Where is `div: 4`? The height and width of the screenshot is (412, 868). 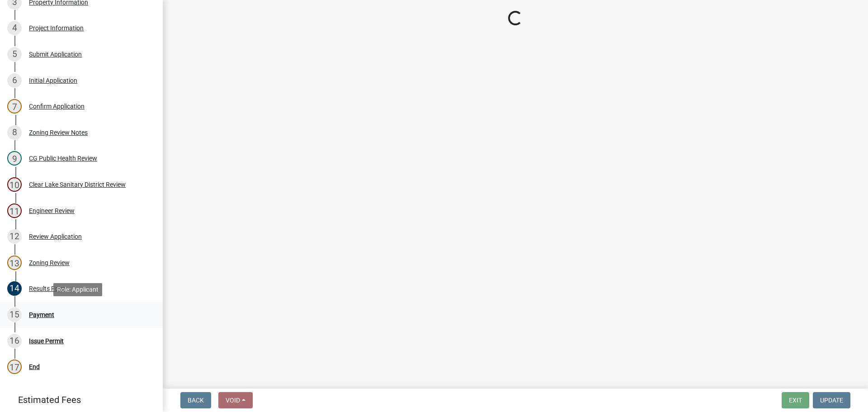 div: 4 is located at coordinates (14, 28).